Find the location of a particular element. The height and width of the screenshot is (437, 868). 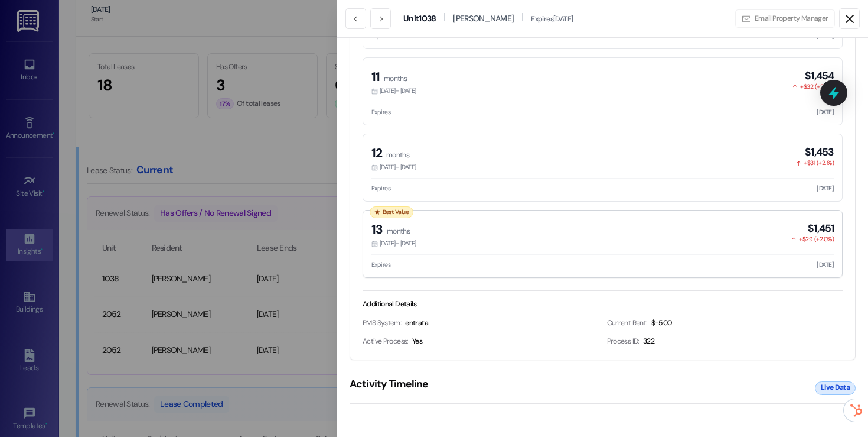

div: $1,451 is located at coordinates (812, 228).